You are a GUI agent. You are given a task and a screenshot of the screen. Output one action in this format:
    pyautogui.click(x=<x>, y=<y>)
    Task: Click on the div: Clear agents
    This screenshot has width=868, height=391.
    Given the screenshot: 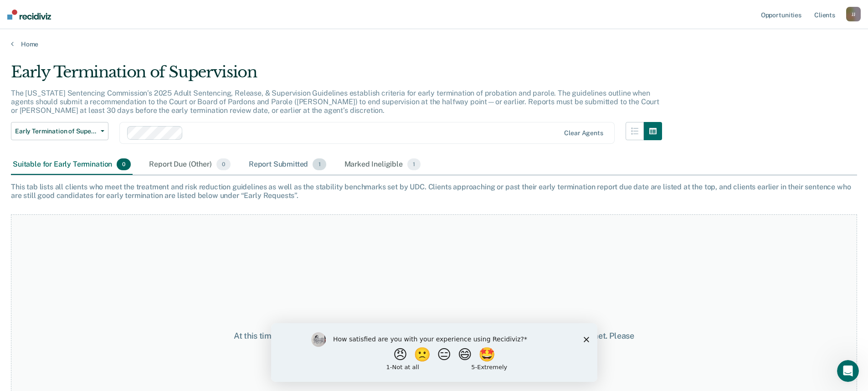 What is the action you would take?
    pyautogui.click(x=583, y=133)
    